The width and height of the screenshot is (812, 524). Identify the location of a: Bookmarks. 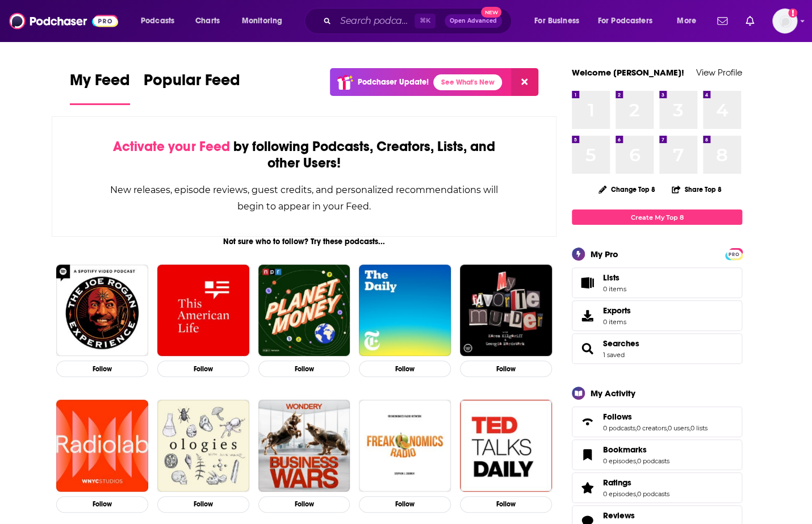
(587, 455).